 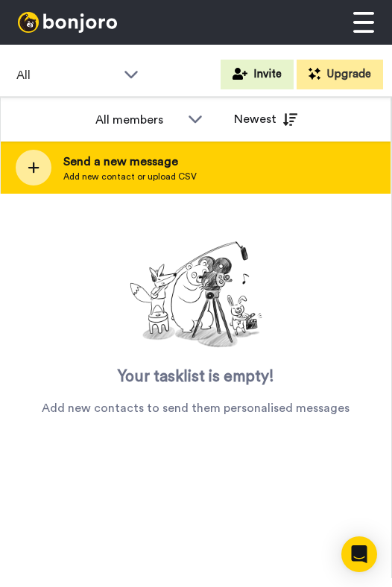 I want to click on button: Upgrade, so click(x=339, y=74).